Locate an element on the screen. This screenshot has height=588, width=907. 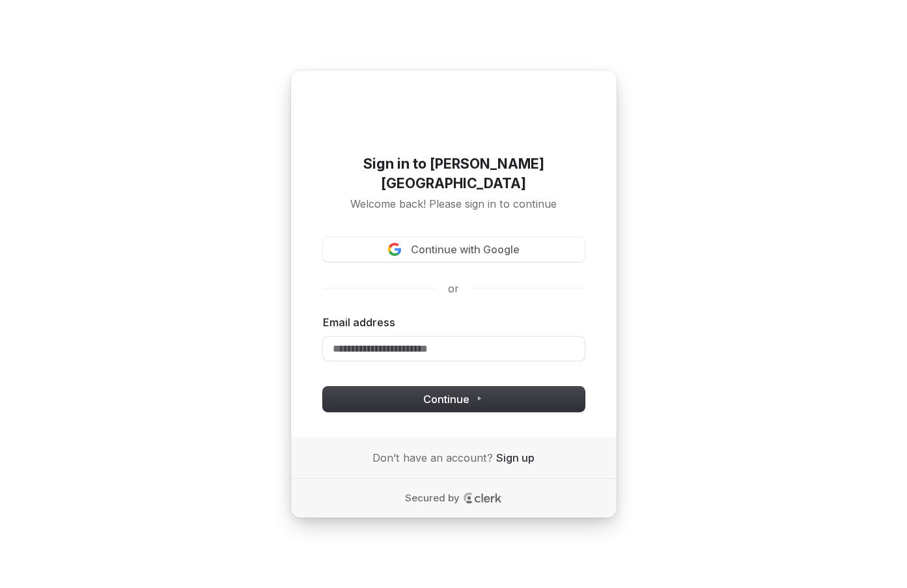
span: Continue with Google is located at coordinates (465, 250).